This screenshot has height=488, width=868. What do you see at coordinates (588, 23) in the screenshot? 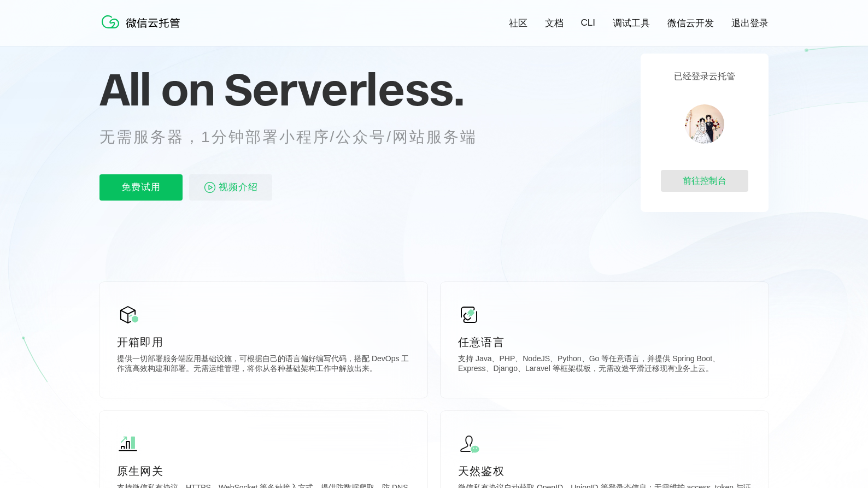
I see `a: CLI` at bounding box center [588, 23].